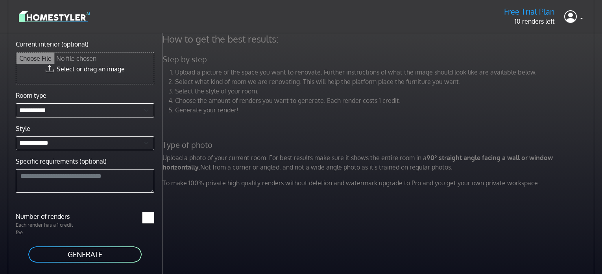  I want to click on li: Select what kind of room we are renovating. This will help the platform place the furniture you w..., so click(386, 82).